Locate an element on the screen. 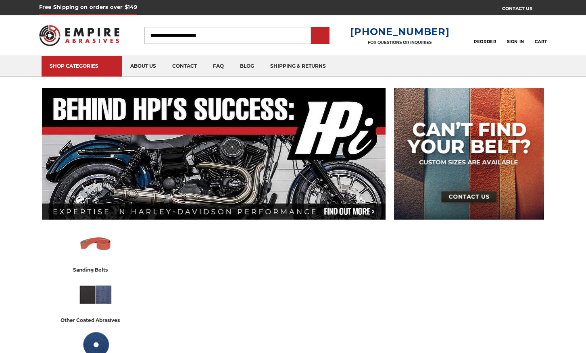  a: Banner for an interview featuring Horsepower Inc who makes Harley performance upgrades featured o... is located at coordinates (214, 154).